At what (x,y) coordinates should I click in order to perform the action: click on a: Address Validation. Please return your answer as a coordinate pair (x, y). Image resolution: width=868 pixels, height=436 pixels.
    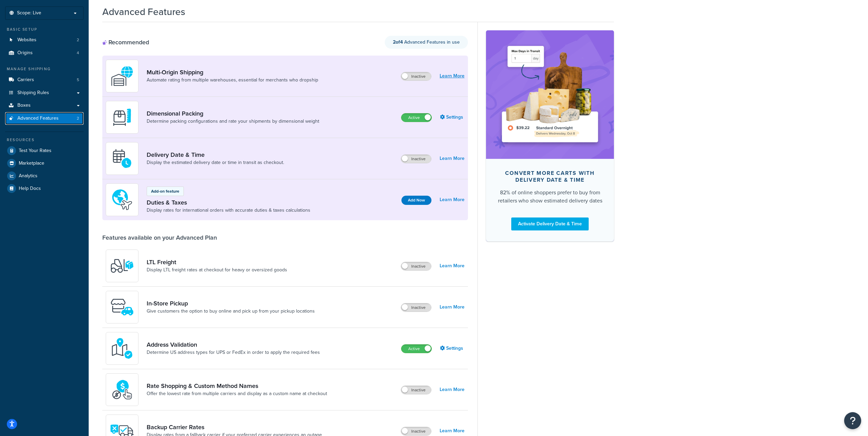
    Looking at the image, I should click on (233, 344).